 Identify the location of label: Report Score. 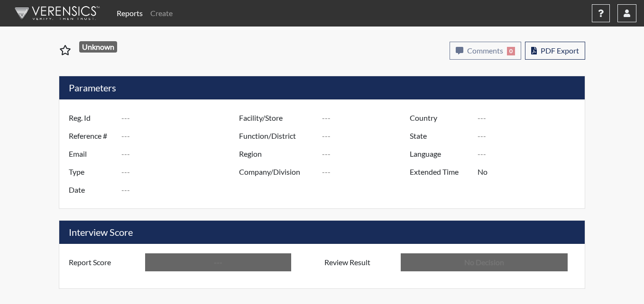
(103, 263).